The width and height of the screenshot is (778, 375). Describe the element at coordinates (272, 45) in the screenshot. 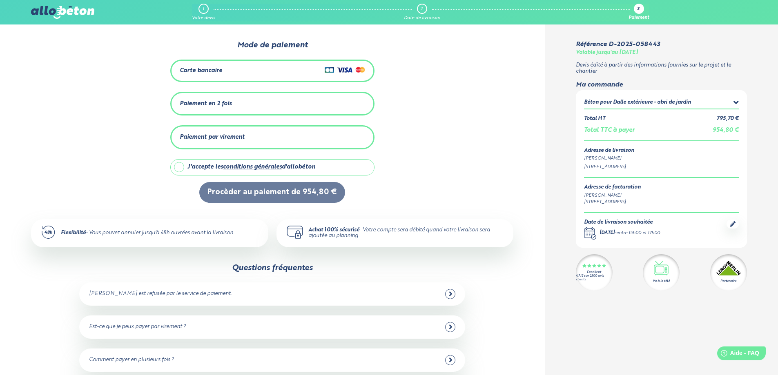

I see `div: Mode de paiement` at that location.